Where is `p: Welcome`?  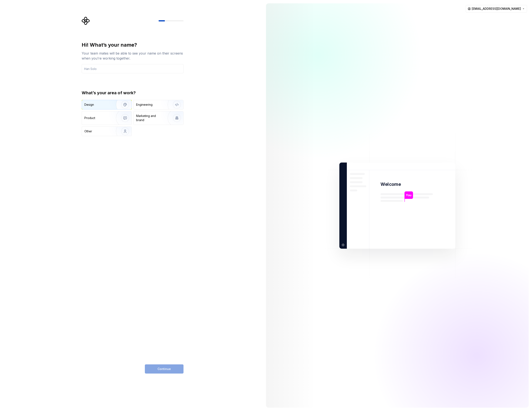
p: Welcome is located at coordinates (391, 184).